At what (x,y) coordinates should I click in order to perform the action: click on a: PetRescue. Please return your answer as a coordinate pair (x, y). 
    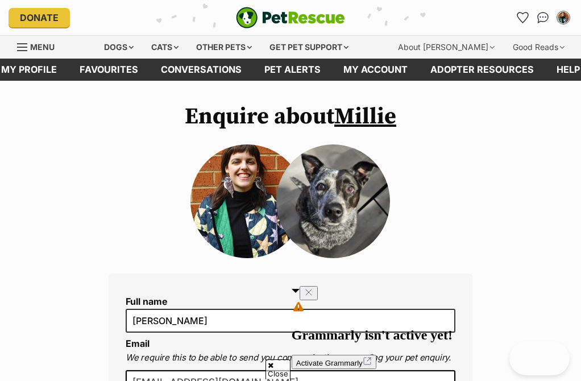
    Looking at the image, I should click on (291, 18).